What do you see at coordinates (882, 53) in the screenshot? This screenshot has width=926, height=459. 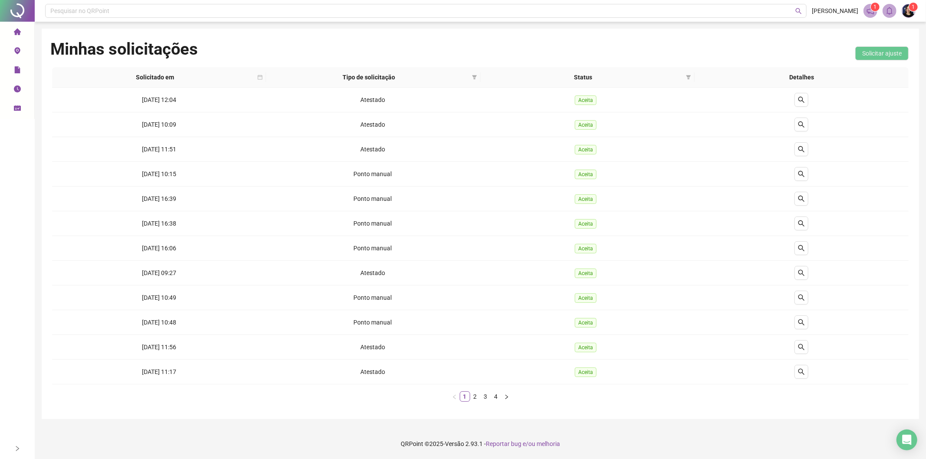 I see `span: Solicitar ajuste` at bounding box center [882, 53].